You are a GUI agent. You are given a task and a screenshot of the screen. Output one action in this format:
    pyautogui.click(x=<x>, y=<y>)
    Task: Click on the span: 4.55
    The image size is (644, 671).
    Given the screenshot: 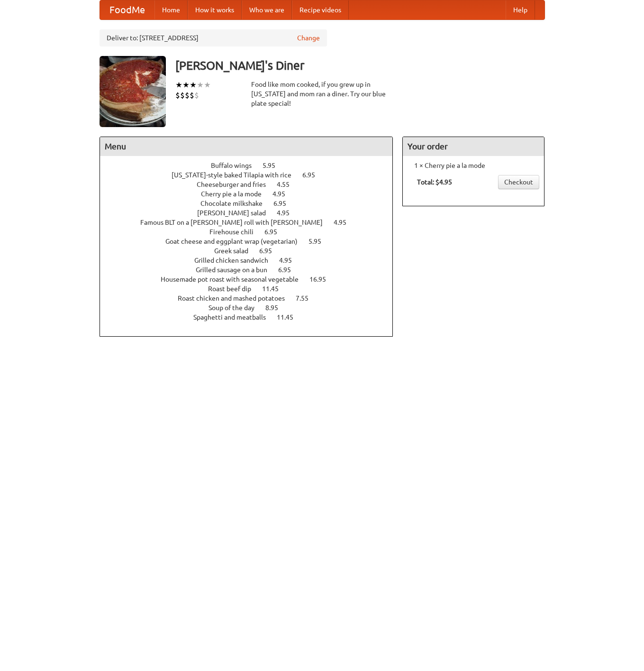 What is the action you would take?
    pyautogui.click(x=288, y=185)
    